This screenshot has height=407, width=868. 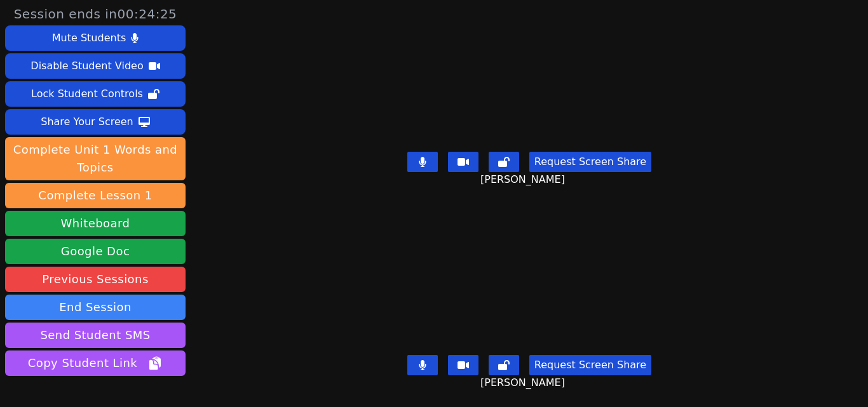 I want to click on div: Mute Students, so click(x=89, y=38).